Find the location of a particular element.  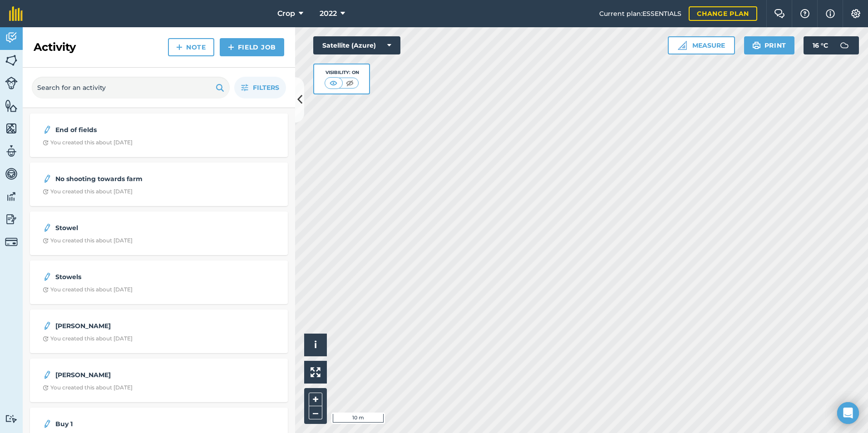

strong: End of fields is located at coordinates (127, 130).